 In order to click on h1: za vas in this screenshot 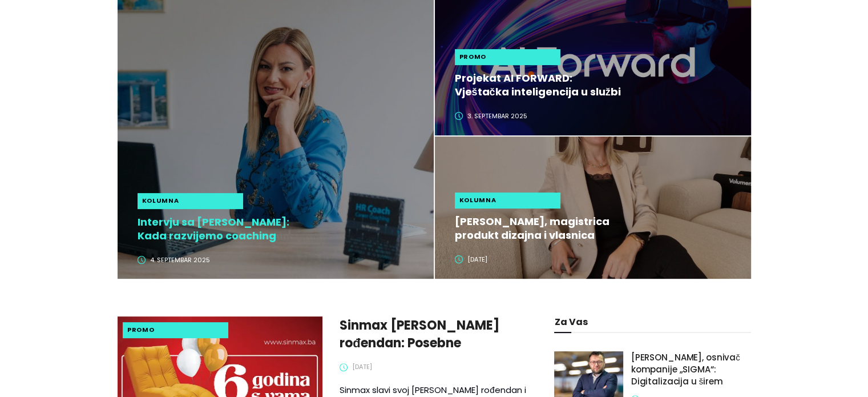, I will do `click(652, 321)`.